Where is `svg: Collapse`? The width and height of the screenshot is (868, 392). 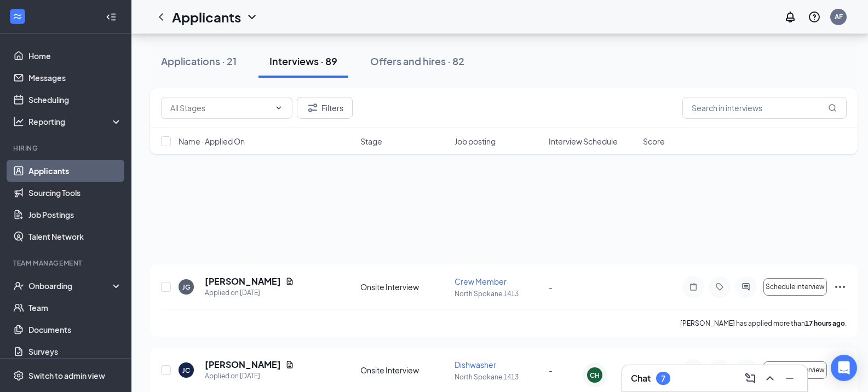 svg: Collapse is located at coordinates (111, 17).